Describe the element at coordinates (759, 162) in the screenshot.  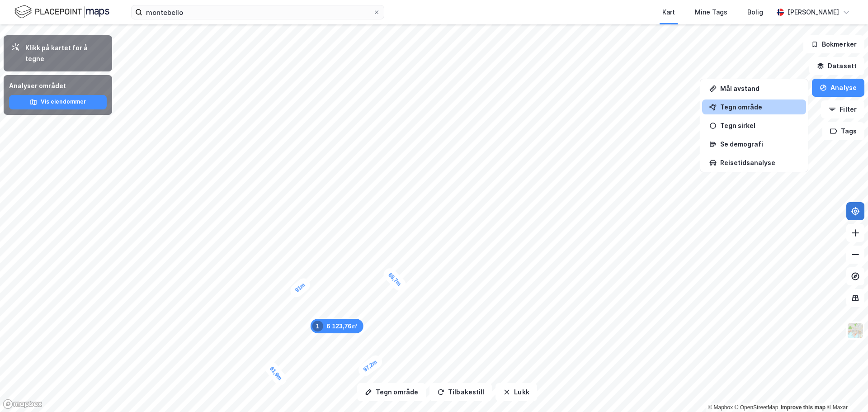
I see `div: Reisetidsanalyse` at that location.